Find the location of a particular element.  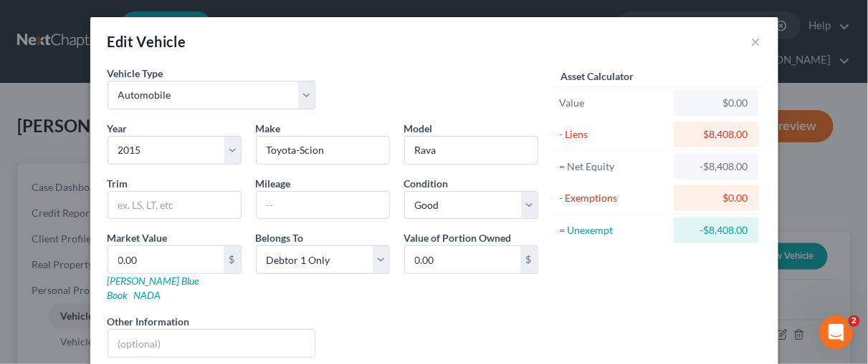

div: = Net Equity is located at coordinates (613, 166).